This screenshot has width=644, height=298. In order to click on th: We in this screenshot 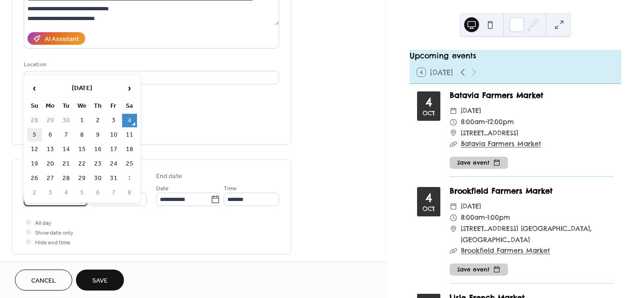, I will do `click(82, 106)`.